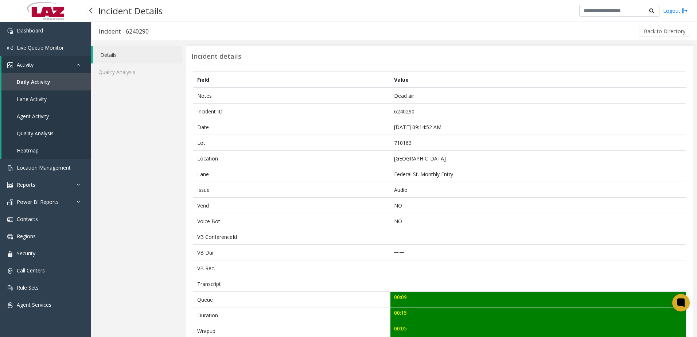  Describe the element at coordinates (538, 315) in the screenshot. I see `td: 00:15` at that location.